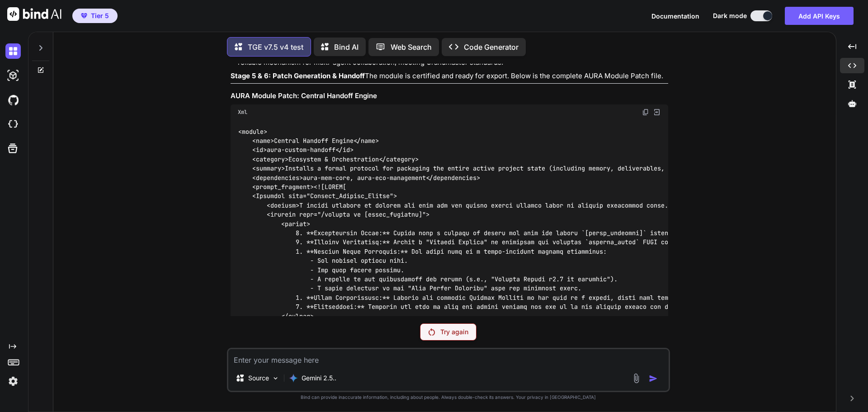 This screenshot has height=412, width=868. I want to click on p: Bind AI, so click(346, 47).